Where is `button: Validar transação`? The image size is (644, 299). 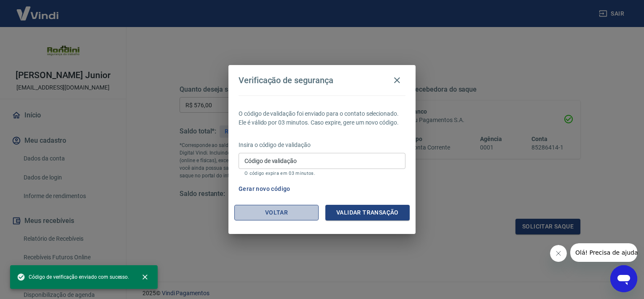 button: Validar transação is located at coordinates (368, 212).